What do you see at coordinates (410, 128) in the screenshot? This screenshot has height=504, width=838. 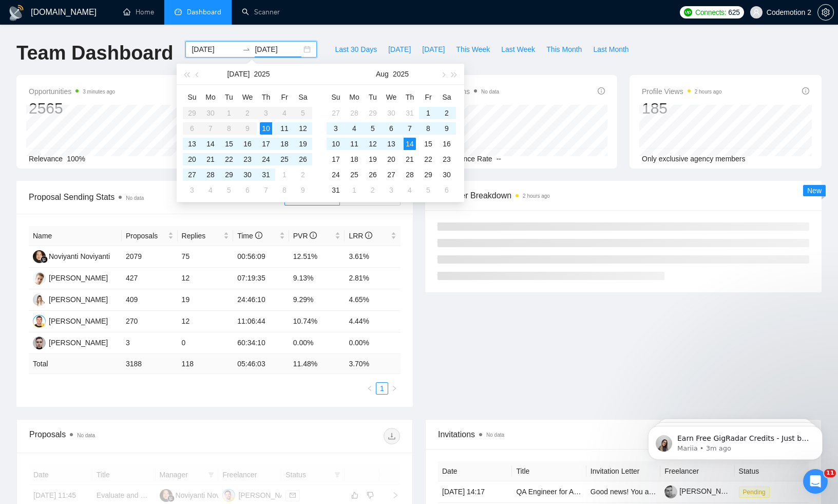 I see `td: 2025-08-07` at bounding box center [410, 128].